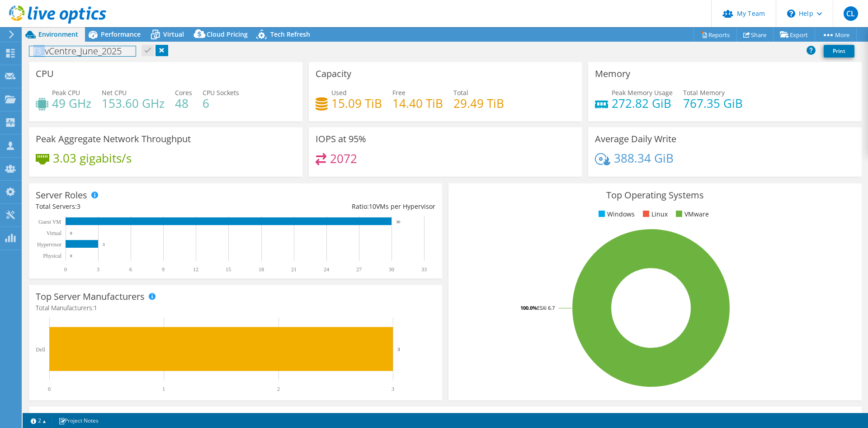 The image size is (868, 428). What do you see at coordinates (851, 14) in the screenshot?
I see `span: CL` at bounding box center [851, 14].